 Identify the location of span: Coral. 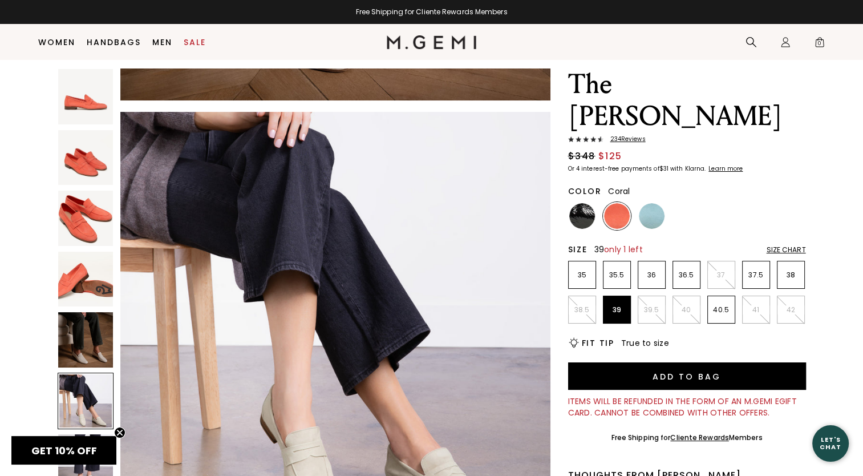
(619, 191).